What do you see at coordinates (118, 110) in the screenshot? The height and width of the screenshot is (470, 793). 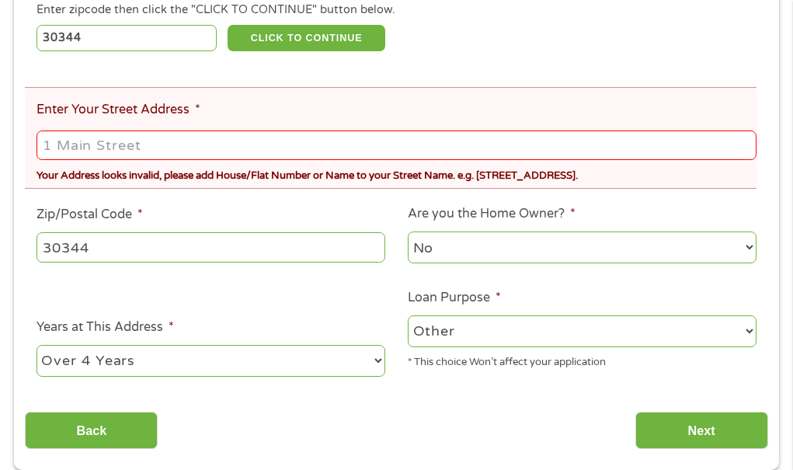 I see `label: Enter Your Street Address` at bounding box center [118, 110].